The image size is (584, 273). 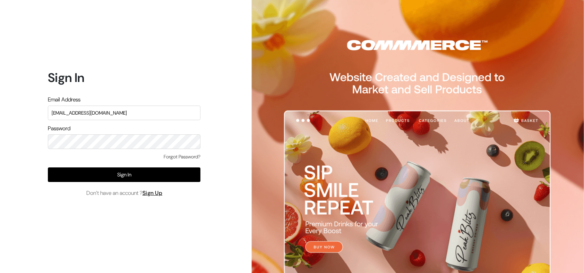 What do you see at coordinates (182, 157) in the screenshot?
I see `a: Forgot Password?` at bounding box center [182, 157].